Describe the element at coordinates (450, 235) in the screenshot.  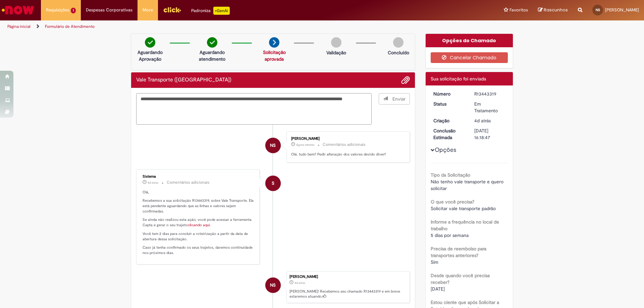
I see `span: 5 dias por semana` at that location.